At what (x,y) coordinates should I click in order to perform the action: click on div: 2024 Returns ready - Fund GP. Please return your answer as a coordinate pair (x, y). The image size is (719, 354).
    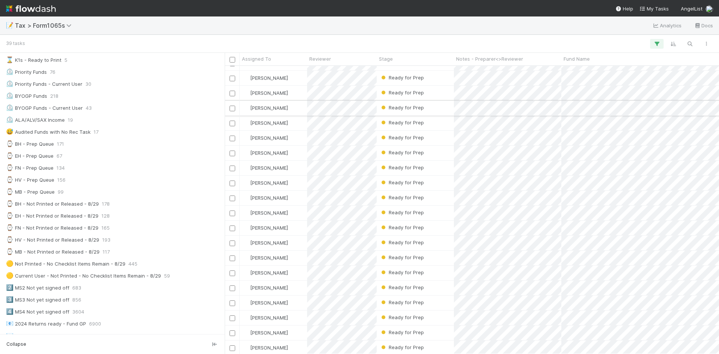
    Looking at the image, I should click on (46, 323).